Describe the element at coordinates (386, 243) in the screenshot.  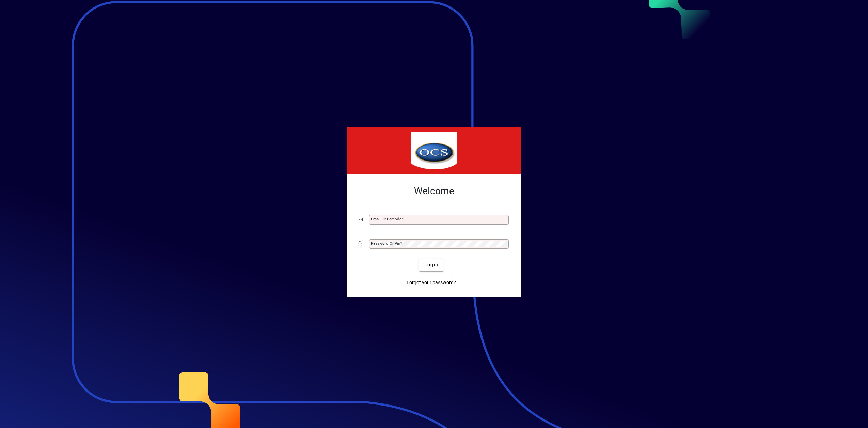
I see `mat-label: Password or Pin` at that location.